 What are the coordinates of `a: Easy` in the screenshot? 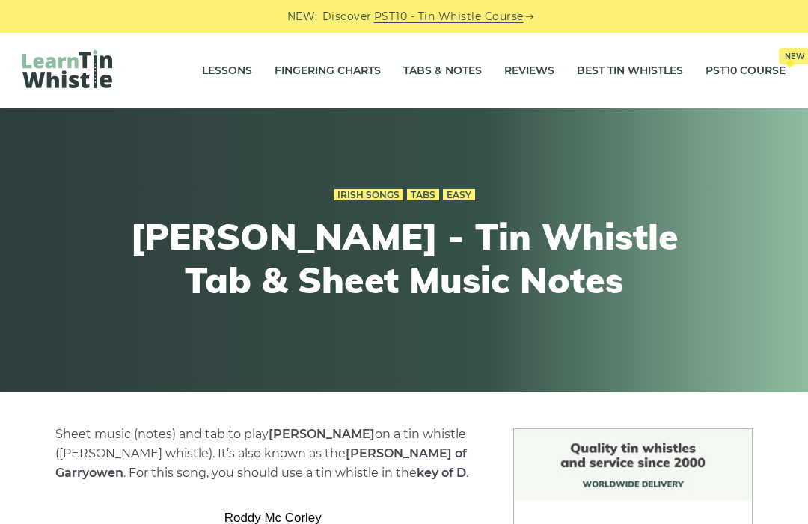 It's located at (459, 195).